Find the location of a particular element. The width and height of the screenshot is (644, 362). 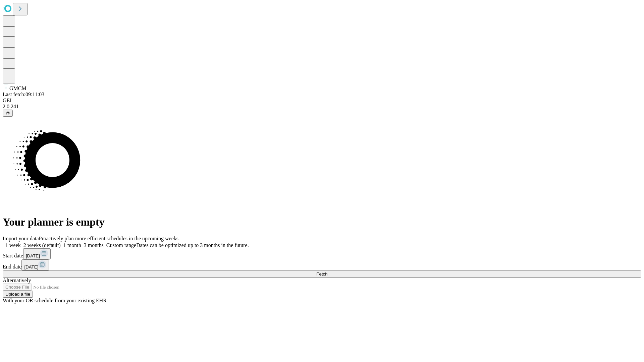

h1: Your planner is empty is located at coordinates (322, 222).